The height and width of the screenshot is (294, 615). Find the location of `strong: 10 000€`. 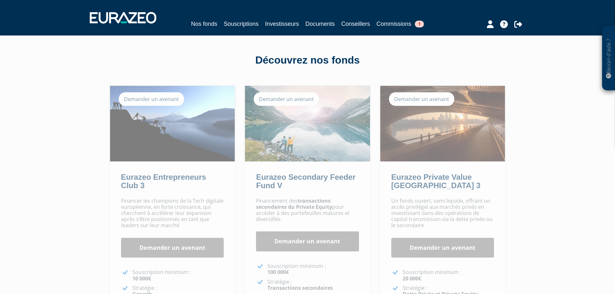

strong: 10 000€ is located at coordinates (142, 279).